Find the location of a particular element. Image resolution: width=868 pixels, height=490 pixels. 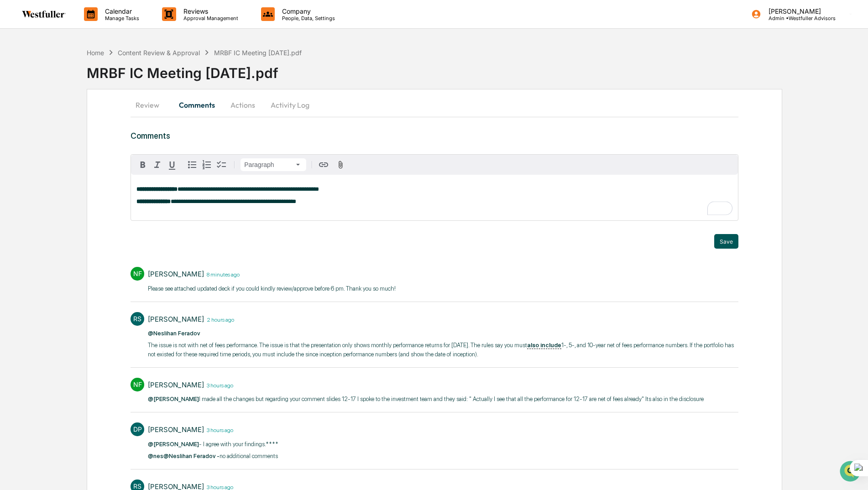

p: ​Please see attached updated deck if you could kindly review/approve before 6 pm. Thank you so much! is located at coordinates (271, 289).